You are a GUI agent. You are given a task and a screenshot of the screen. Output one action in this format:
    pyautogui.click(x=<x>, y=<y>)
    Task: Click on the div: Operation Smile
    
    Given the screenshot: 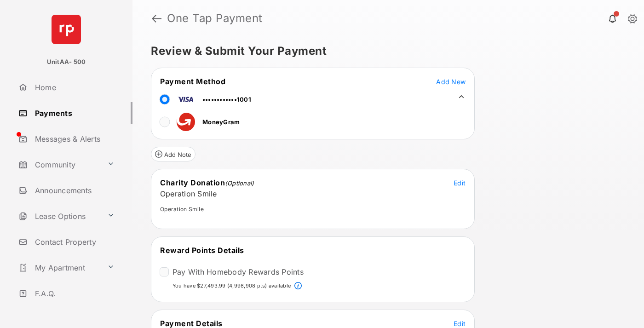 What is the action you would take?
    pyautogui.click(x=310, y=208)
    